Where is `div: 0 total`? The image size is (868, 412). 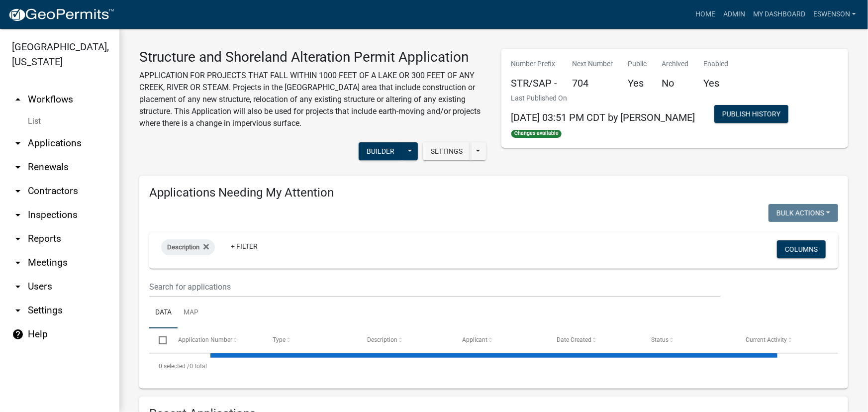 div: 0 total is located at coordinates (493, 367).